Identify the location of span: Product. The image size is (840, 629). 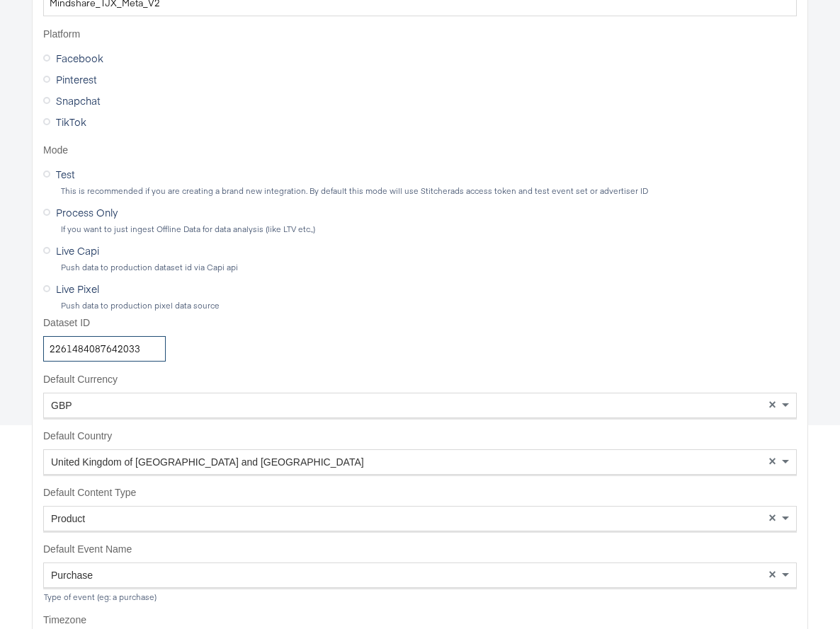
(68, 519).